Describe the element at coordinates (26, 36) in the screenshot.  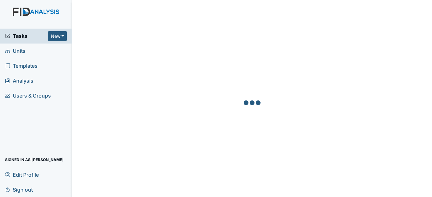
I see `span: Tasks` at that location.